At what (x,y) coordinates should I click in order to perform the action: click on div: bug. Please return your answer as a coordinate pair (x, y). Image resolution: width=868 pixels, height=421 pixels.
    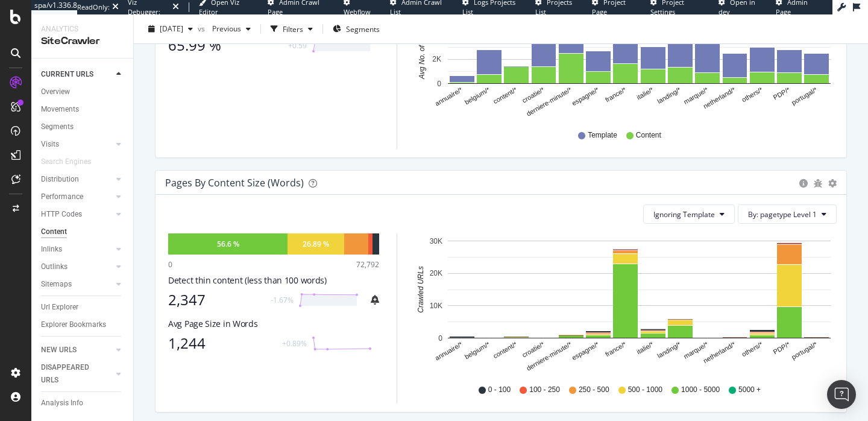
    Looking at the image, I should click on (818, 183).